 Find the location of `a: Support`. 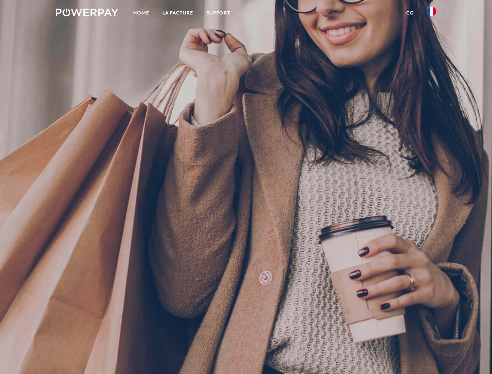

a: Support is located at coordinates (218, 13).